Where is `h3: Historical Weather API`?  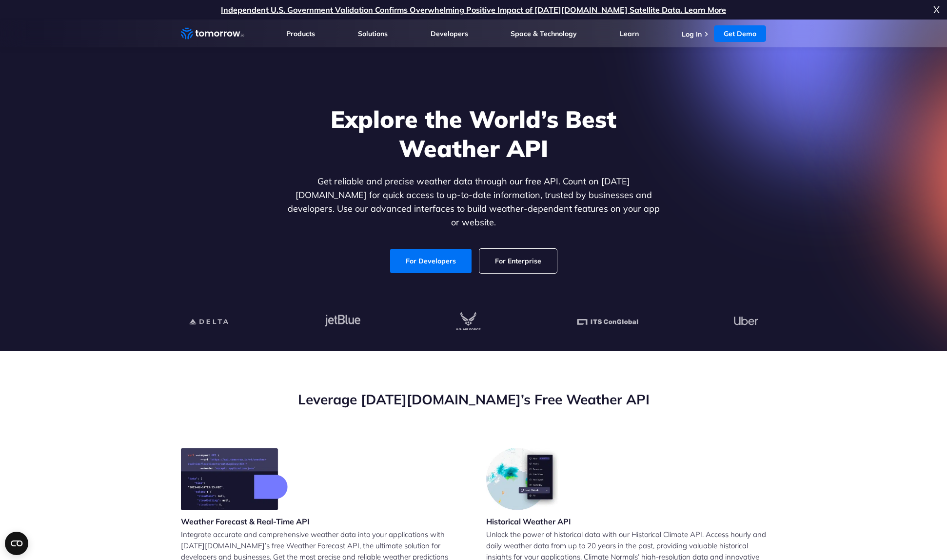
h3: Historical Weather API is located at coordinates (529, 521).